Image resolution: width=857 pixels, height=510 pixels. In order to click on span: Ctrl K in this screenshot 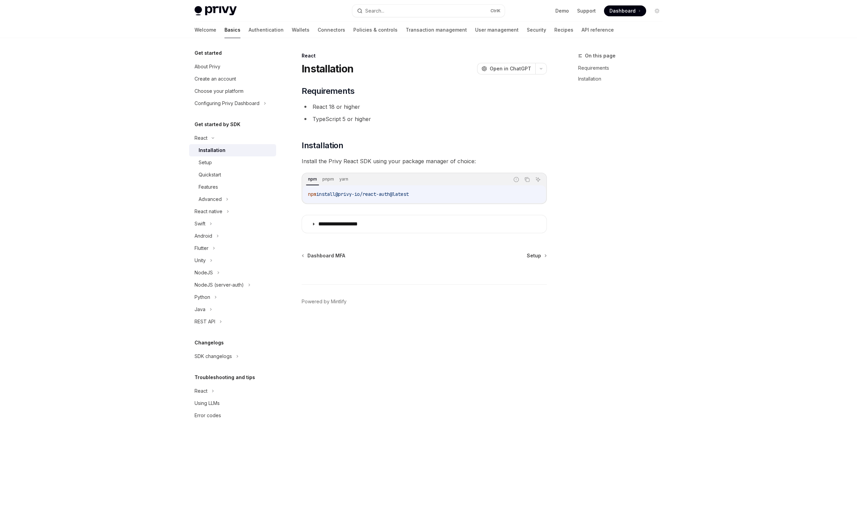, I will do `click(495, 11)`.